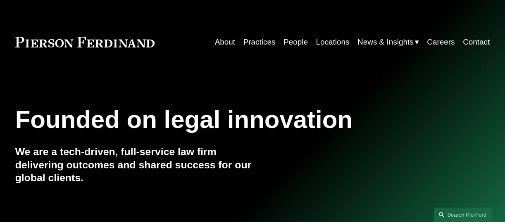 The image size is (505, 222). Describe the element at coordinates (388, 43) in the screenshot. I see `a: folder dropdown` at that location.